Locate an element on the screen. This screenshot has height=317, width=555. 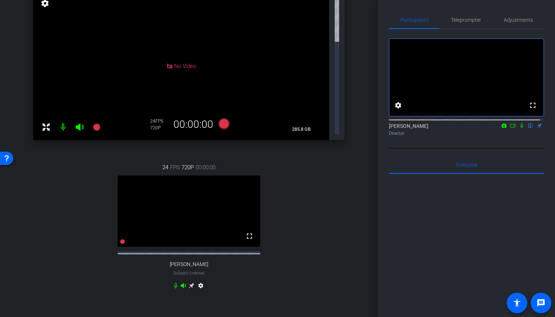
span: Participants is located at coordinates (415, 20).